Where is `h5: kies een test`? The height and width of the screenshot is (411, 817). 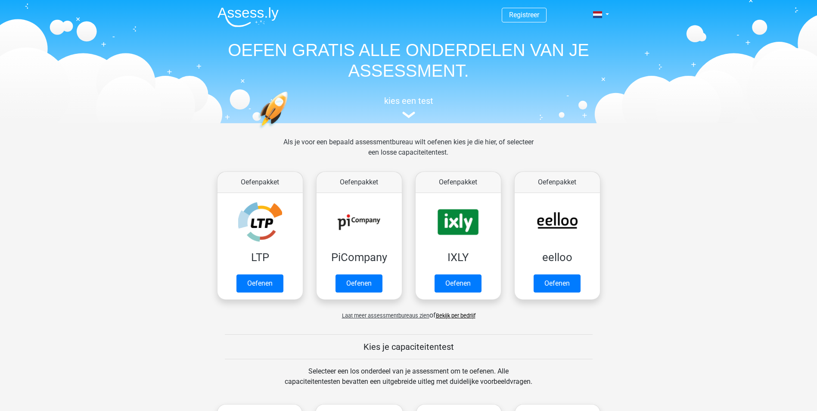
h5: kies een test is located at coordinates (409, 101).